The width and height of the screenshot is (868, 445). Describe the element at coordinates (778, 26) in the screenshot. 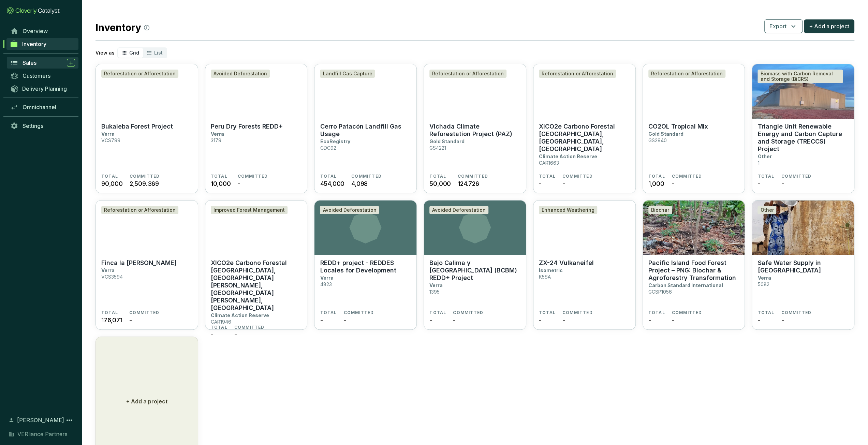

I see `span: Export` at that location.